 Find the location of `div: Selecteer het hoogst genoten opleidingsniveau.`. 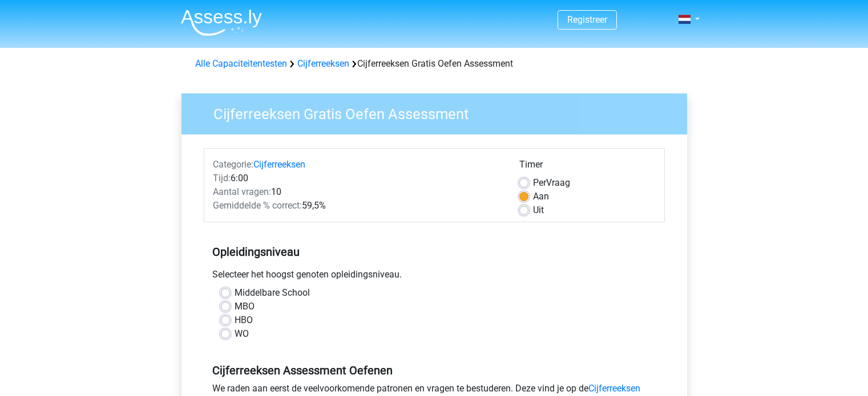

div: Selecteer het hoogst genoten opleidingsniveau. is located at coordinates (434, 277).